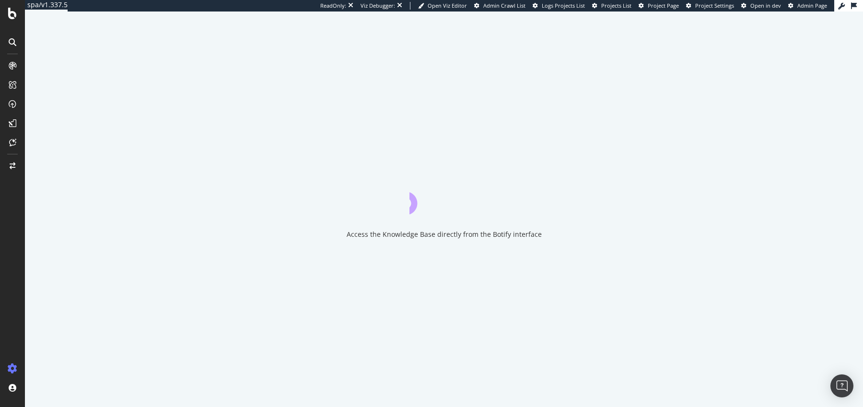 Image resolution: width=863 pixels, height=407 pixels. What do you see at coordinates (659, 6) in the screenshot?
I see `a: Project Page` at bounding box center [659, 6].